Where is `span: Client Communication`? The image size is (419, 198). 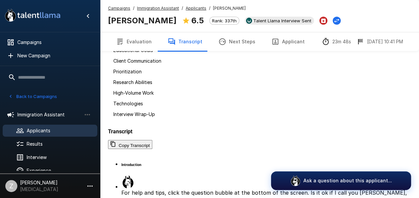
span: Client Communication is located at coordinates (137, 61).